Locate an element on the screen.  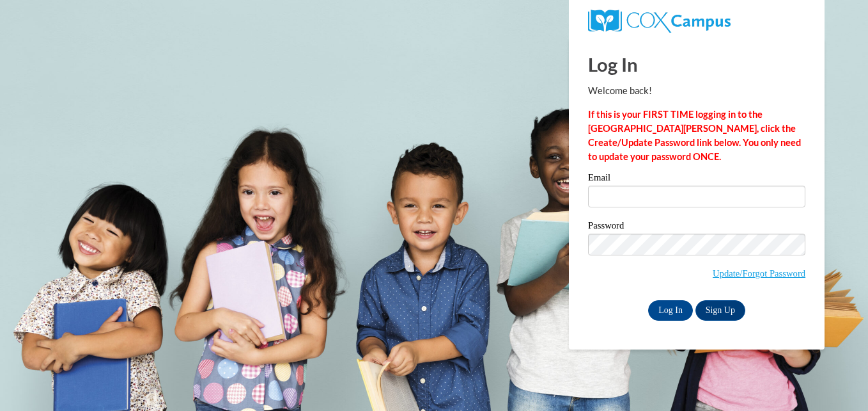
label: Email is located at coordinates (697, 179).